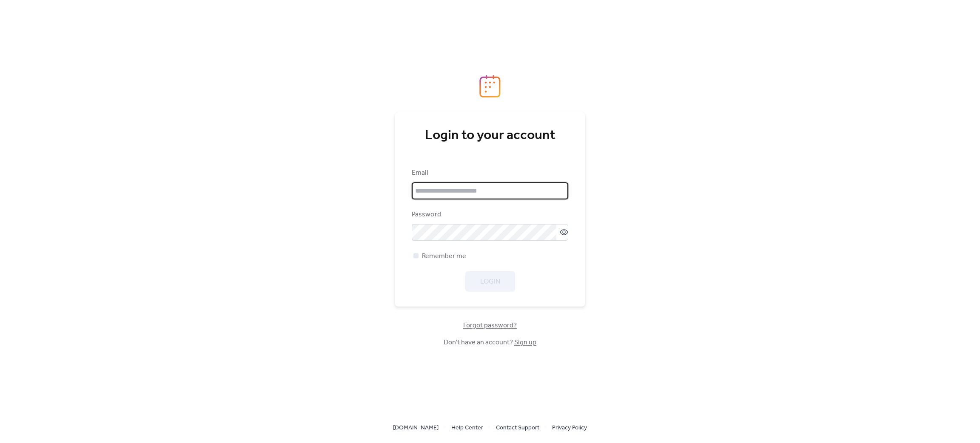 The image size is (980, 443). What do you see at coordinates (490, 135) in the screenshot?
I see `div: Login to your account` at bounding box center [490, 135].